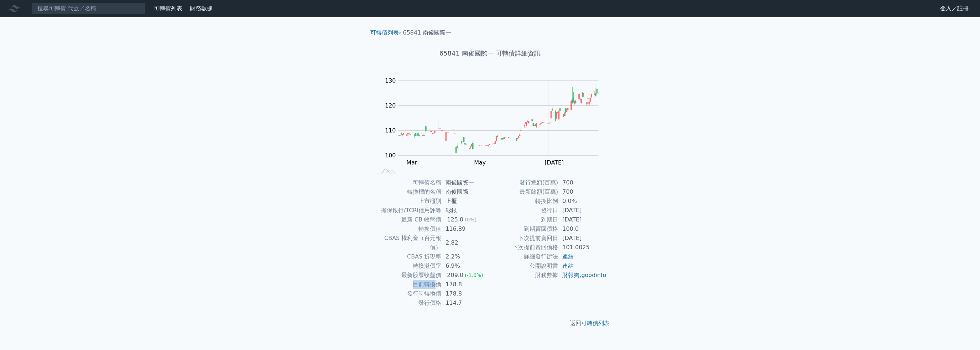 Image resolution: width=980 pixels, height=350 pixels. I want to click on g: Chart, so click(495, 121).